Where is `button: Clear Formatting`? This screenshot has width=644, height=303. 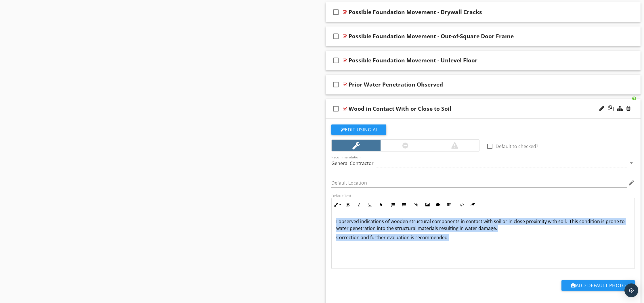
button: Clear Formatting is located at coordinates (472, 205).